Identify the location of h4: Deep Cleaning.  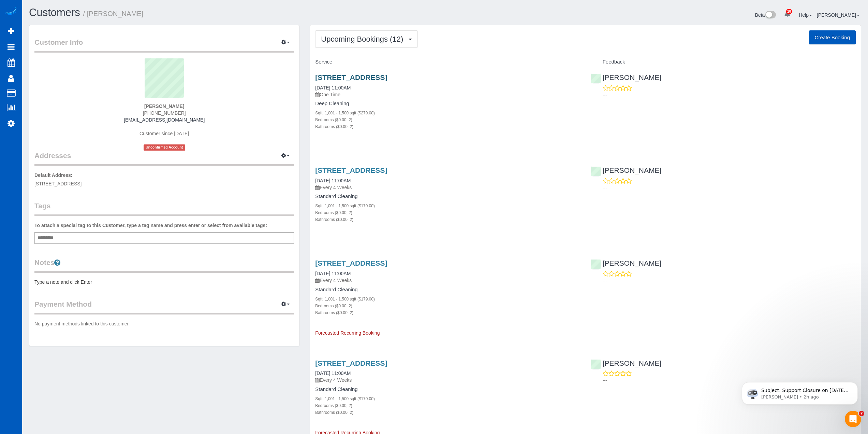
(447, 104).